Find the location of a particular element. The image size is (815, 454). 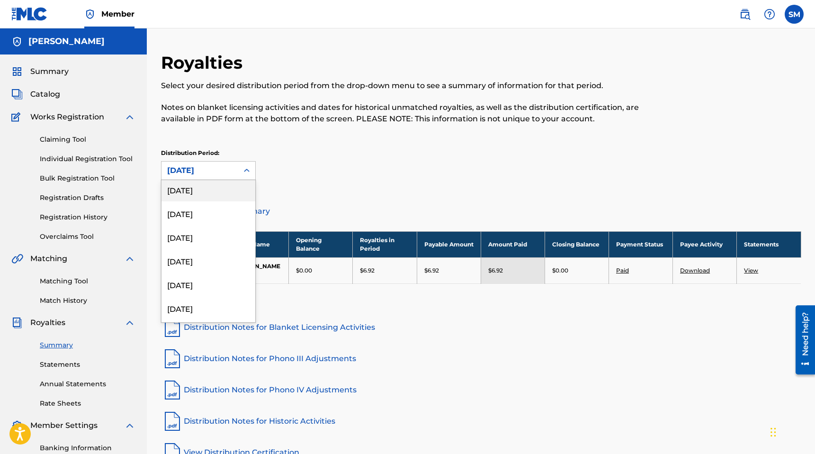

a: Summary is located at coordinates (88, 345).